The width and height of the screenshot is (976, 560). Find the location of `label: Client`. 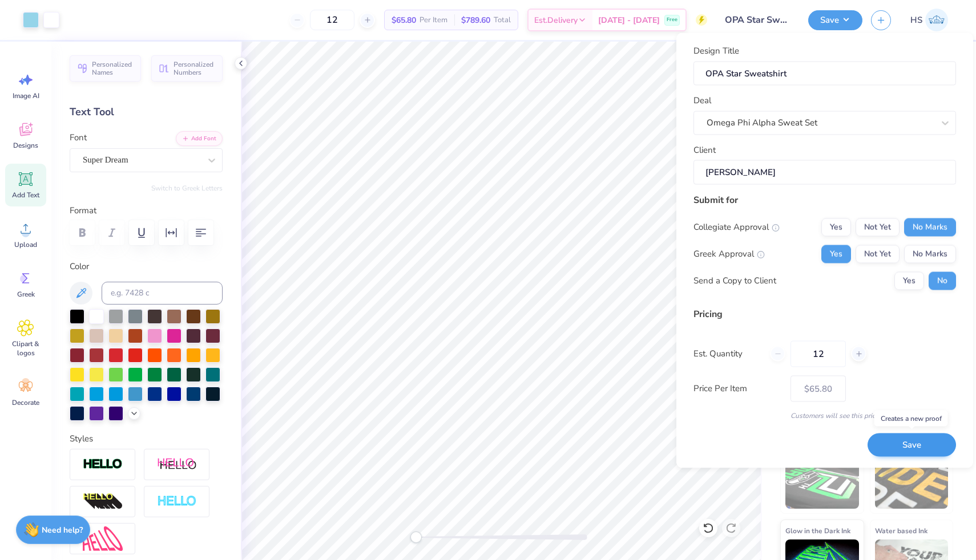

label: Client is located at coordinates (704, 150).